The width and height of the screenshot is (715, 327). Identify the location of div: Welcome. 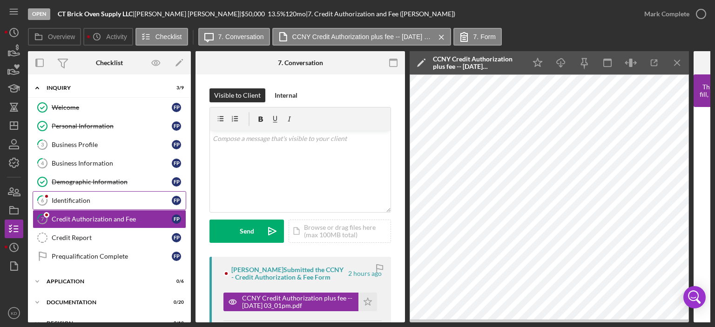
(112, 107).